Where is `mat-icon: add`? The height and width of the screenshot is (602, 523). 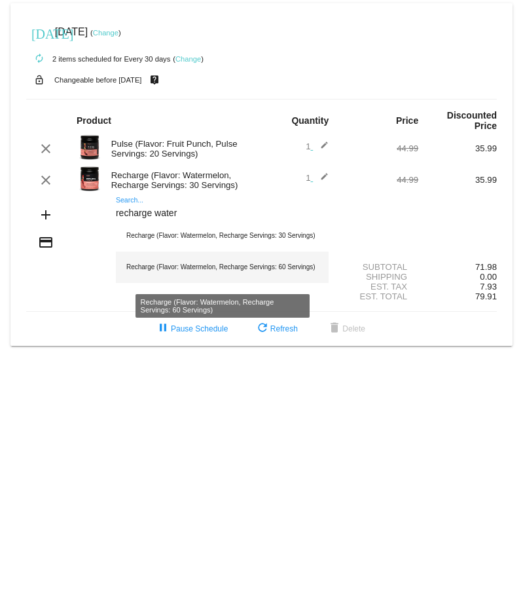
mat-icon: add is located at coordinates (46, 215).